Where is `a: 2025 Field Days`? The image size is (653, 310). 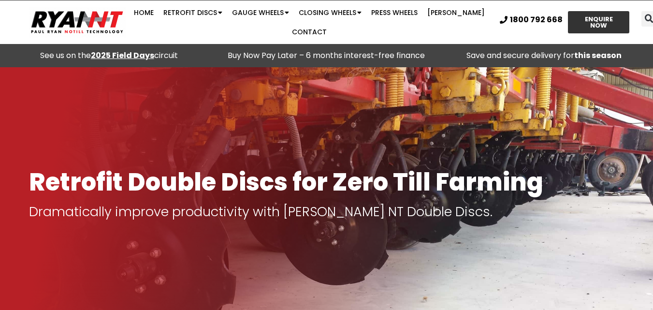
a: 2025 Field Days is located at coordinates (122, 55).